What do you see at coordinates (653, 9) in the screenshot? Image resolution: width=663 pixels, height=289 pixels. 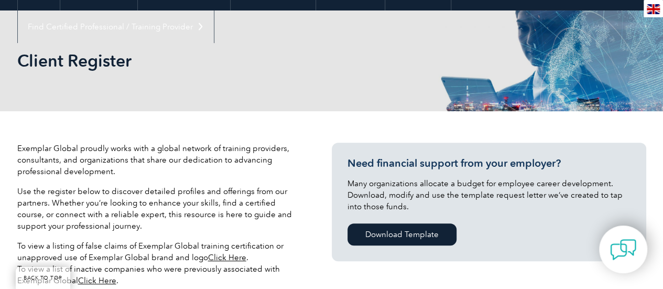 I see `img: en` at bounding box center [653, 9].